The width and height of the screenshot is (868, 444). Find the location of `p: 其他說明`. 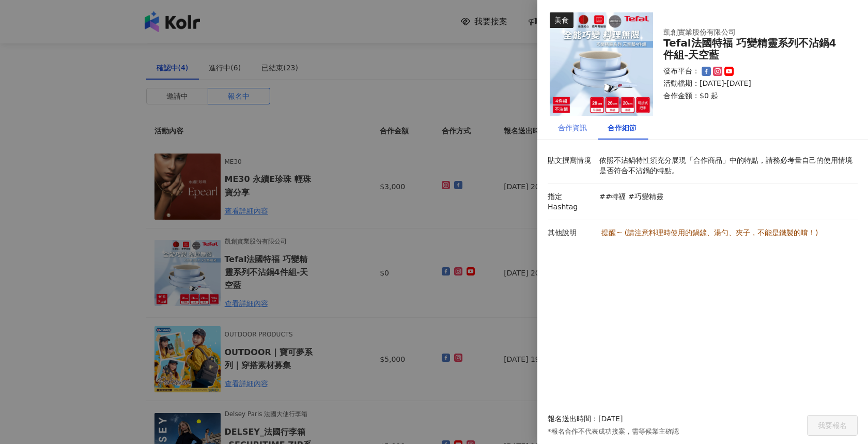

p: 其他說明 is located at coordinates (571, 233).